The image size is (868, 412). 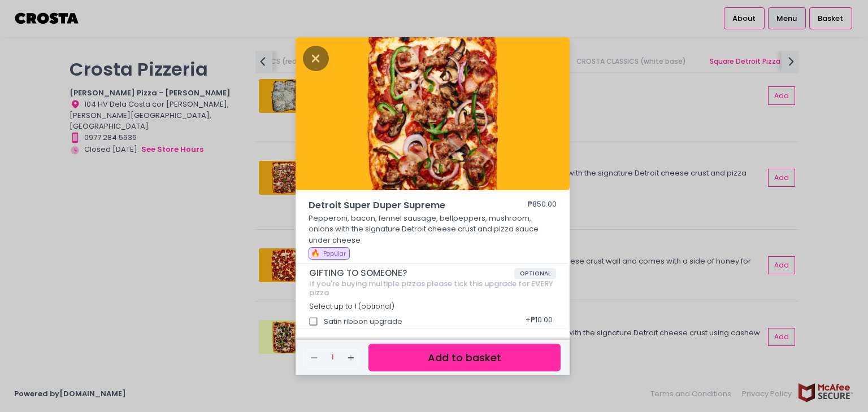 What do you see at coordinates (352, 306) in the screenshot?
I see `span: Select up to 1 (optional)` at bounding box center [352, 306].